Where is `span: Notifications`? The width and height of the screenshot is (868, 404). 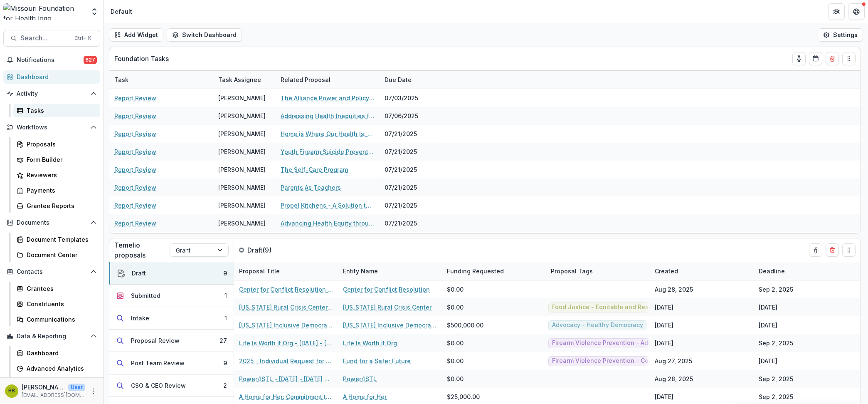
span: Notifications is located at coordinates (50, 60).